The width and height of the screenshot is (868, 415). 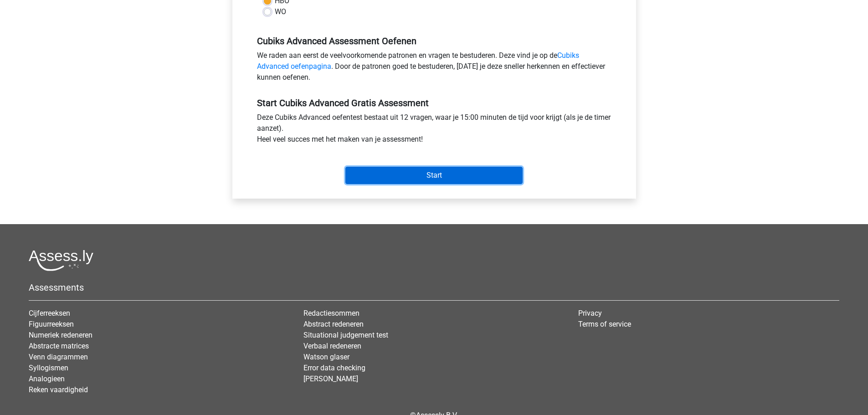 What do you see at coordinates (434, 69) in the screenshot?
I see `div: We raden aan eerst de veelvoorkomende patronen en vragen te bestuderen. Deze vind je op de . Door...` at bounding box center [434, 69].